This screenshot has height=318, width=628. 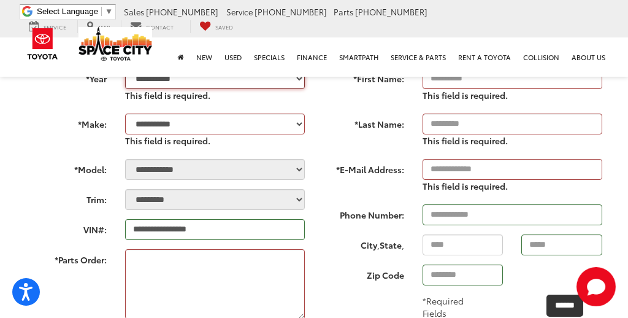 What do you see at coordinates (66, 227) in the screenshot?
I see `label: VIN#:` at bounding box center [66, 227].